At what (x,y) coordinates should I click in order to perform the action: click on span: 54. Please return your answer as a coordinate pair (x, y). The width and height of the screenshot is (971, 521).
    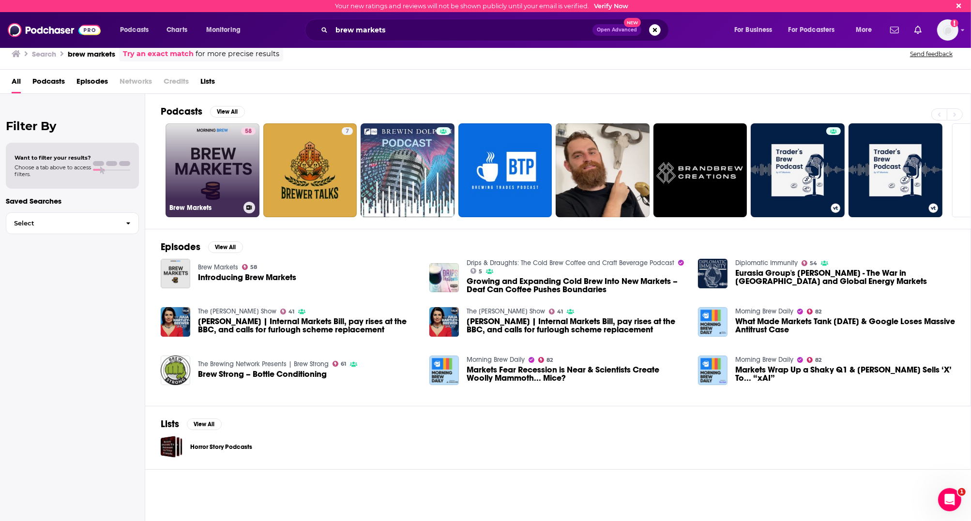
    Looking at the image, I should click on (813, 263).